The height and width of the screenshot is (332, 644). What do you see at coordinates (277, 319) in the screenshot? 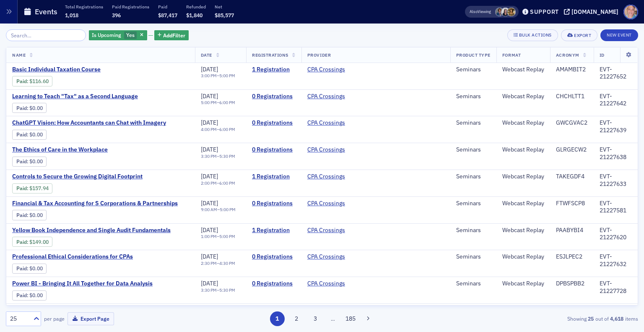
I see `button: 1` at bounding box center [277, 319].